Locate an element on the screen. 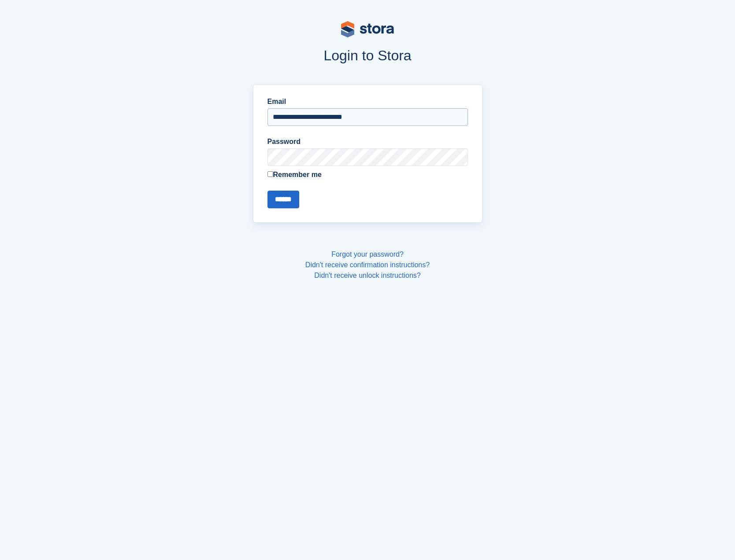 The image size is (735, 560). a: Didn't receive confirmation instructions? is located at coordinates (368, 264).